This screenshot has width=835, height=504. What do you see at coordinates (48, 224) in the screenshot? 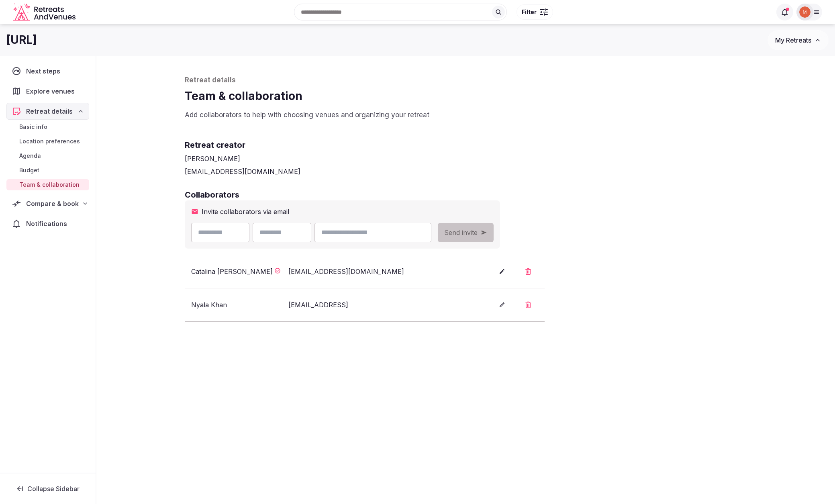
I see `span: Notifications` at bounding box center [48, 224].